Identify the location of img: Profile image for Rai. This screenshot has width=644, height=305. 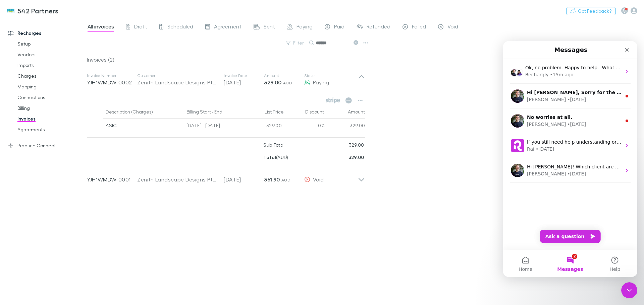
(14, 105).